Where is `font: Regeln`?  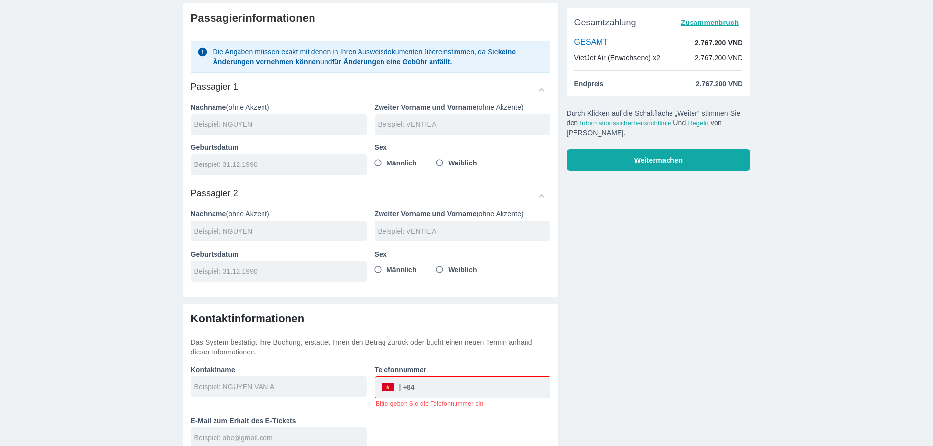
font: Regeln is located at coordinates (698, 123).